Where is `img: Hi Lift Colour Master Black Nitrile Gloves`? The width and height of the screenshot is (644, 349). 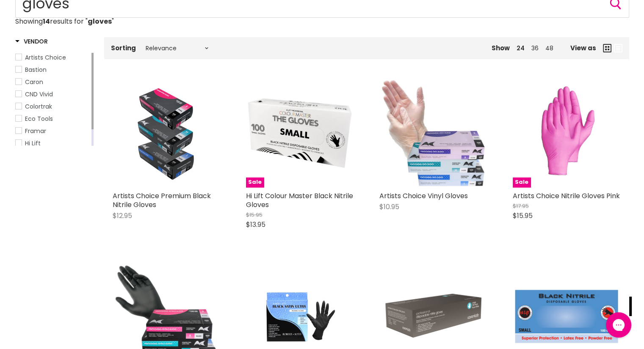
img: Hi Lift Colour Master Black Nitrile Gloves is located at coordinates (300, 133).